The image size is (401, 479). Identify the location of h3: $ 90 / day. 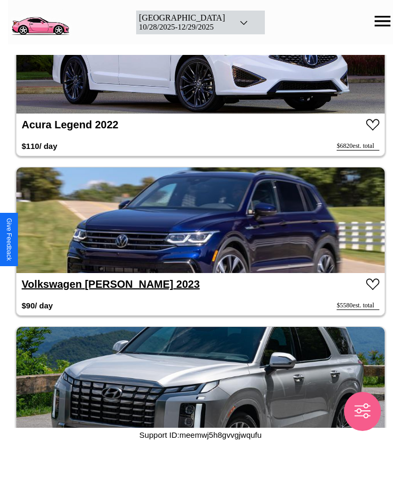
(37, 305).